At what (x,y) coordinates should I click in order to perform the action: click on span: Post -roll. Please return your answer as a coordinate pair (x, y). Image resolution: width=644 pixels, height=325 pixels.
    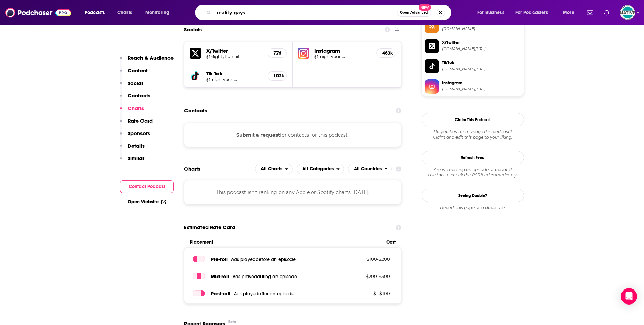
    Looking at the image, I should click on (220, 293).